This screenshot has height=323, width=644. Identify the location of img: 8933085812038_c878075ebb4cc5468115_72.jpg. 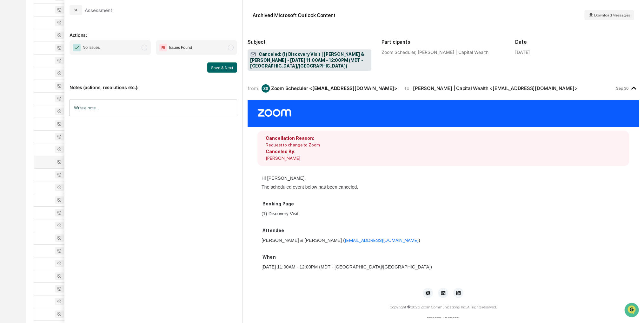
(19, 54).